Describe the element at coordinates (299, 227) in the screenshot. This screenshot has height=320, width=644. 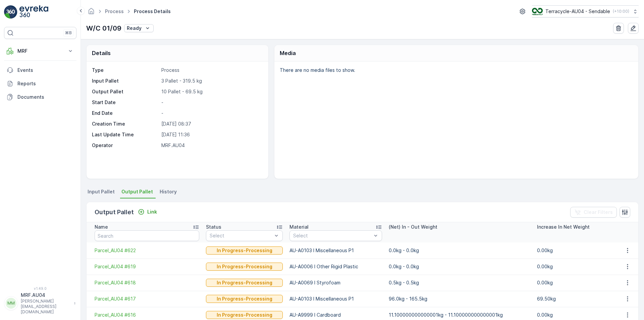
I see `p: Material` at that location.